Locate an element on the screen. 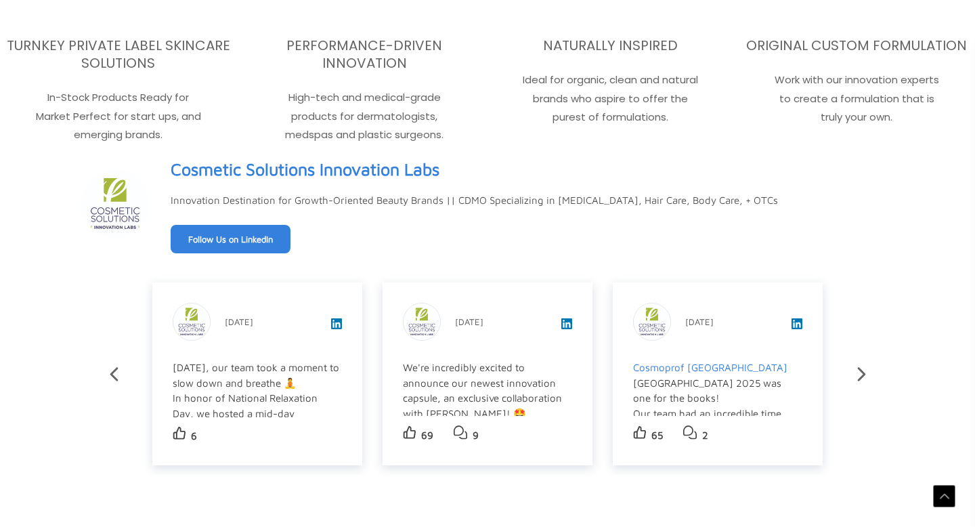 The width and height of the screenshot is (975, 527). p: In-Stock Products Ready for Market Perfect for start ups, and emerging brands. is located at coordinates (118, 116).